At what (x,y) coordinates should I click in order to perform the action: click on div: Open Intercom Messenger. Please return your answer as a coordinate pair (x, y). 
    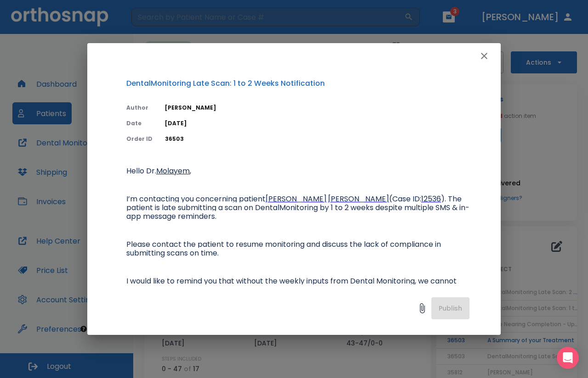
    Looking at the image, I should click on (568, 358).